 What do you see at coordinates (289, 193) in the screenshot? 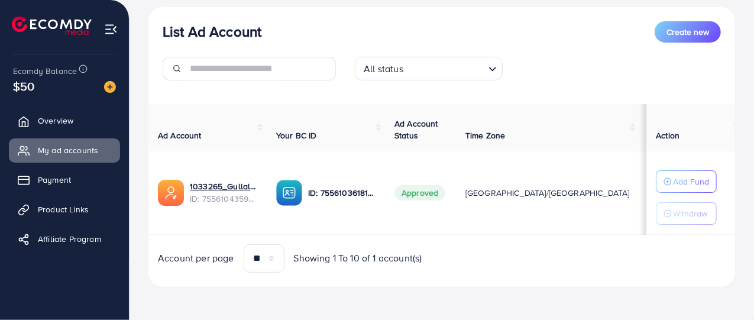
I see `img: ic-ba-acc.ded83a64.svg` at bounding box center [289, 193].